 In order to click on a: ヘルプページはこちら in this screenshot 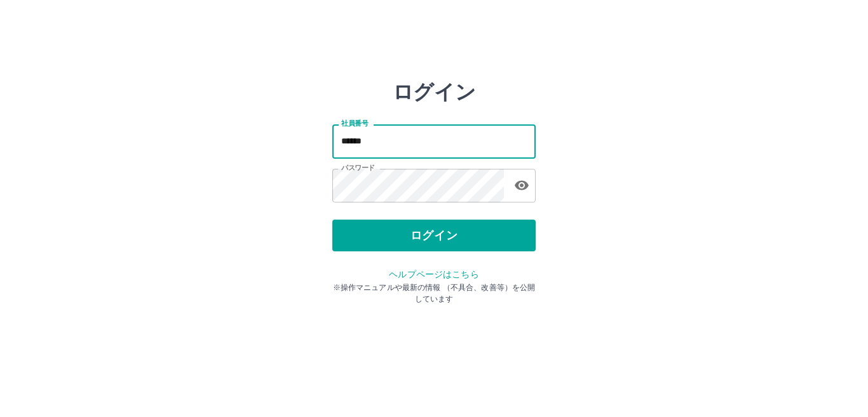, I will do `click(433, 274)`.